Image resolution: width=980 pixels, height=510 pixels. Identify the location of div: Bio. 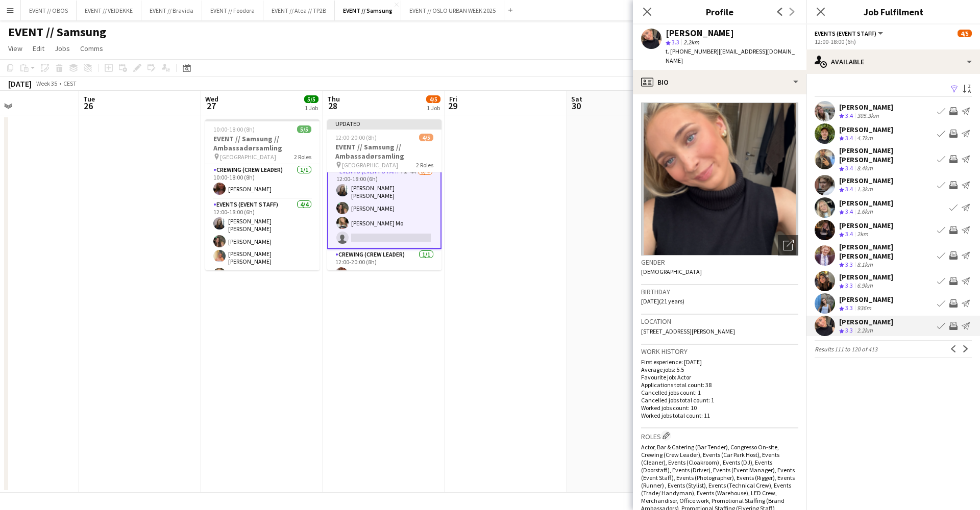
(720, 82).